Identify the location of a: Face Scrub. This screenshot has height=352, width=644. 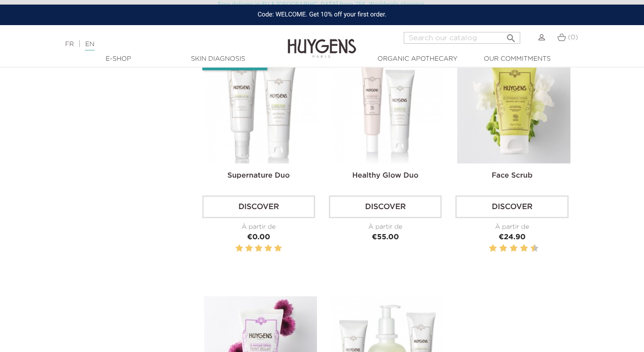
(511, 176).